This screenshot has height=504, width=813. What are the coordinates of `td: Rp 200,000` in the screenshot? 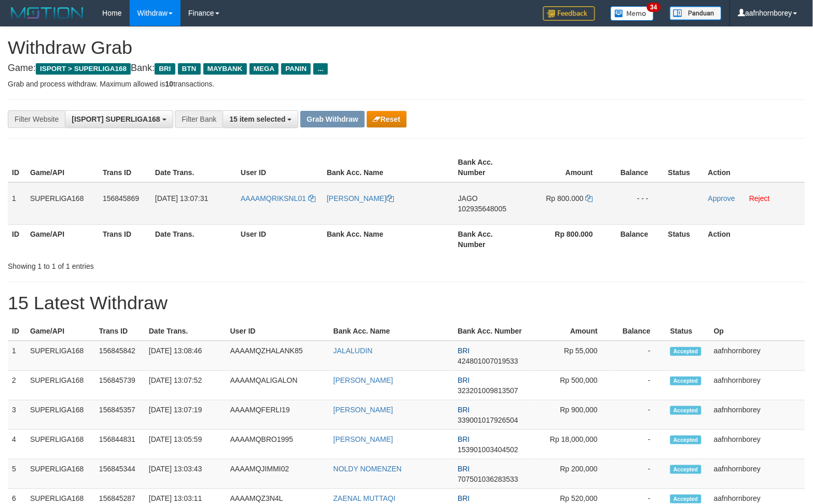 It's located at (573, 474).